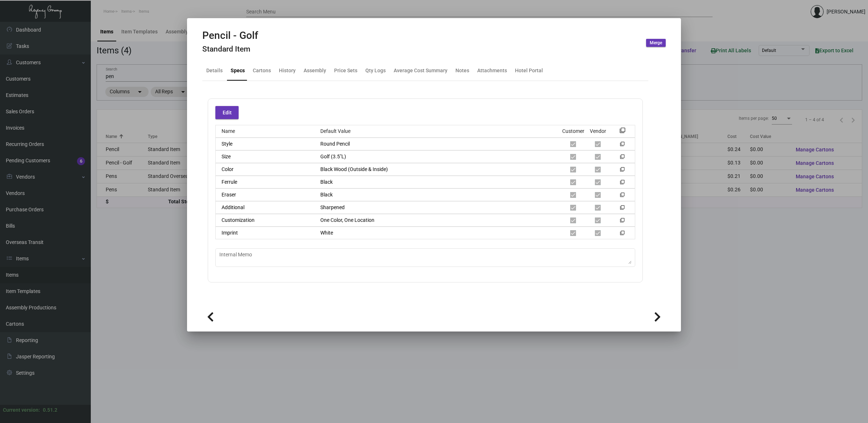  I want to click on span: Merge, so click(656, 43).